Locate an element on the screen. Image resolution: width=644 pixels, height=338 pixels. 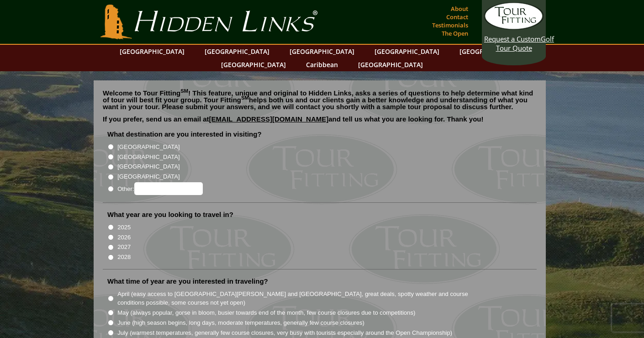
label: May (always popular, gorse in bloom, busier towards end of the month, few course closures due to ... is located at coordinates (266, 313).